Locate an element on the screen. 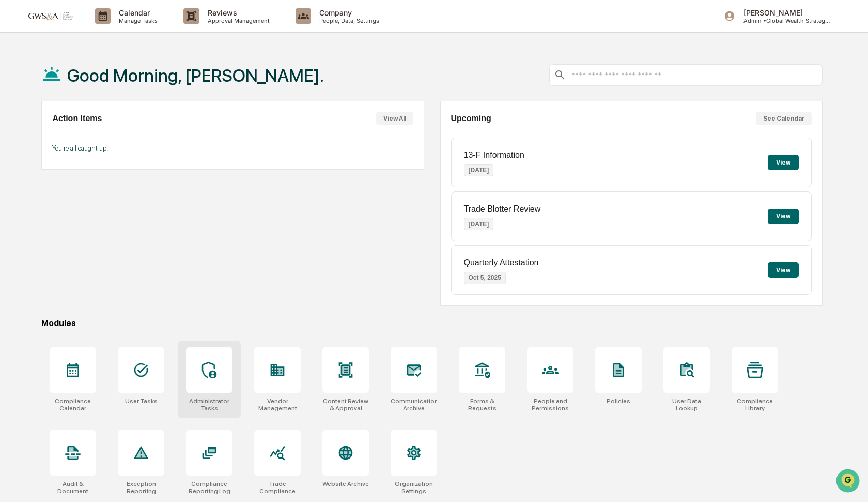 This screenshot has width=868, height=502. div: Vendor Management is located at coordinates (278, 405).